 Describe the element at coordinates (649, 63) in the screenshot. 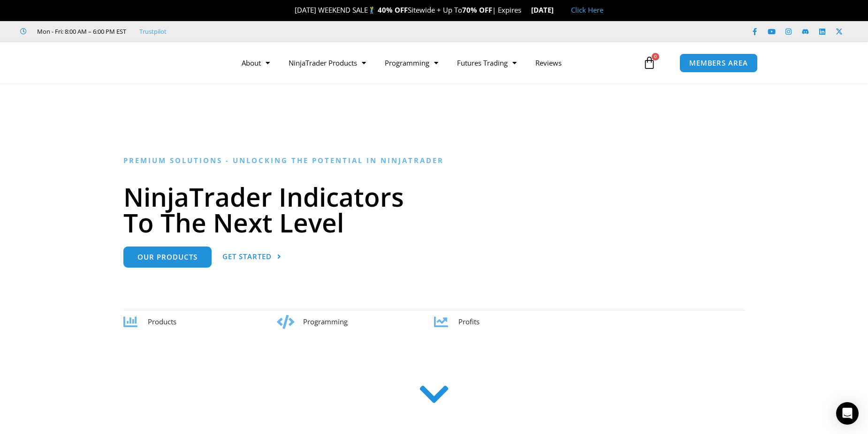

I see `a: 0` at that location.